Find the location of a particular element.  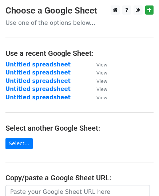

h3: Choose a Google Sheet is located at coordinates (79, 11).